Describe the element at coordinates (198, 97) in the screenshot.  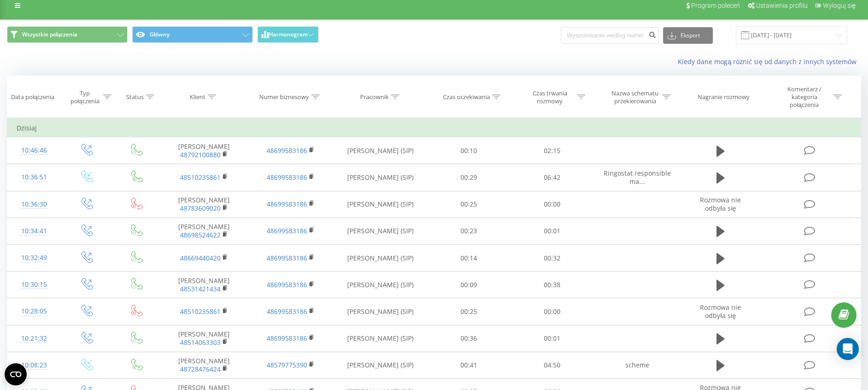
I see `div: Klient` at that location.